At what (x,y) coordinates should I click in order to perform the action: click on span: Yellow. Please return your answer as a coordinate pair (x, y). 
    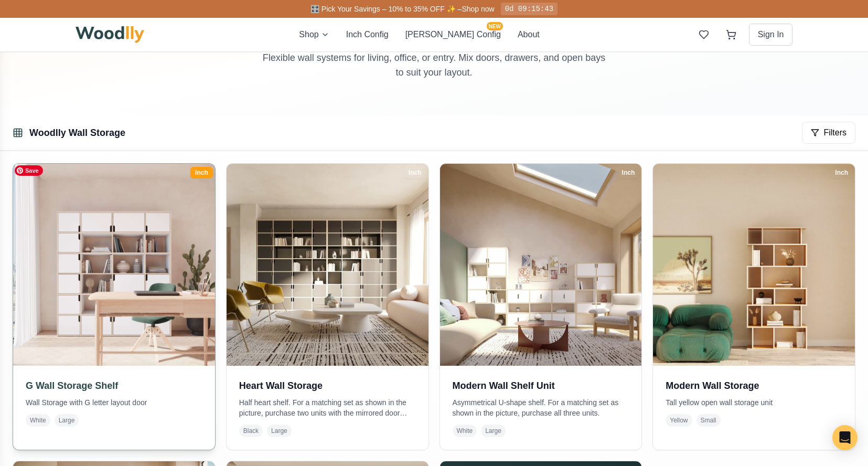
    Looking at the image, I should click on (679, 420).